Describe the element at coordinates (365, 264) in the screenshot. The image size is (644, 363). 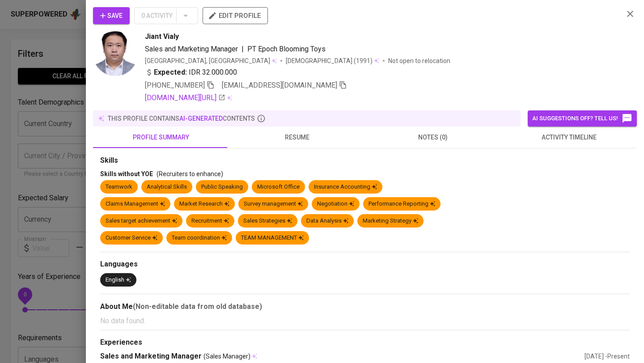
I see `div: Languages` at that location.